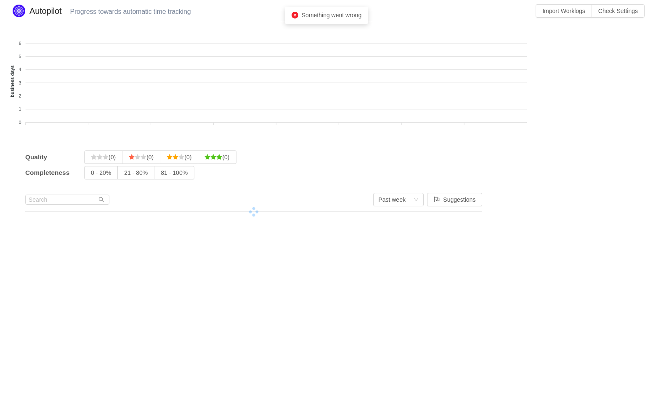 The height and width of the screenshot is (406, 653). What do you see at coordinates (101, 200) in the screenshot?
I see `i: icon: search` at bounding box center [101, 200].